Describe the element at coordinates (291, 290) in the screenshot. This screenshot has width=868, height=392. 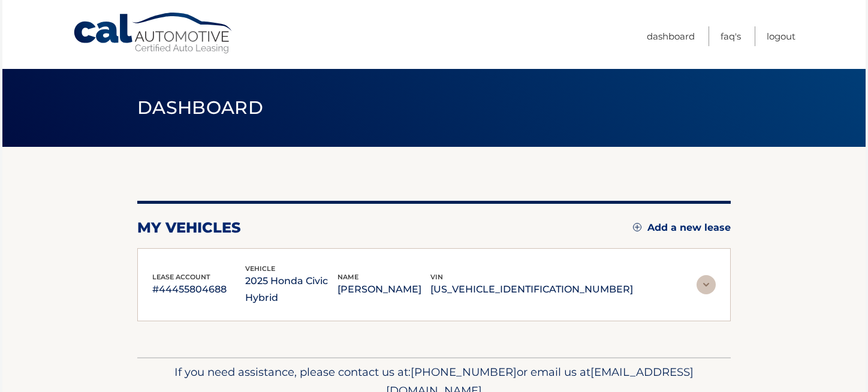
I see `p: 2025 Honda Civic Hybrid` at that location.